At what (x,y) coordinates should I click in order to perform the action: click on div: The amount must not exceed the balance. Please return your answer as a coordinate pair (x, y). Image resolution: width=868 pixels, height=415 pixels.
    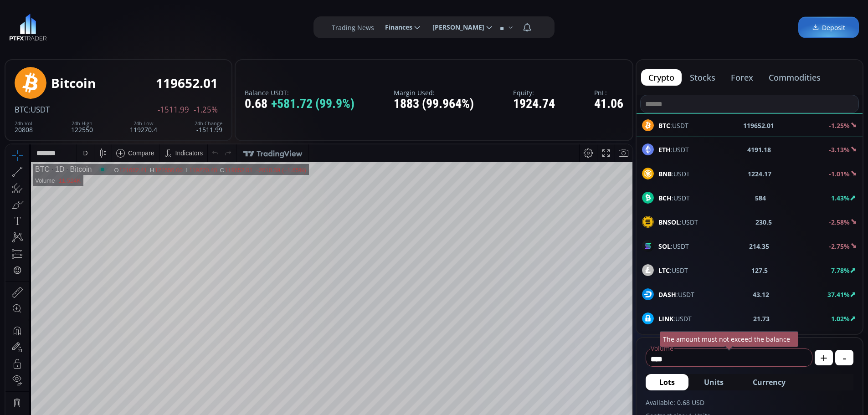
    Looking at the image, I should click on (729, 339).